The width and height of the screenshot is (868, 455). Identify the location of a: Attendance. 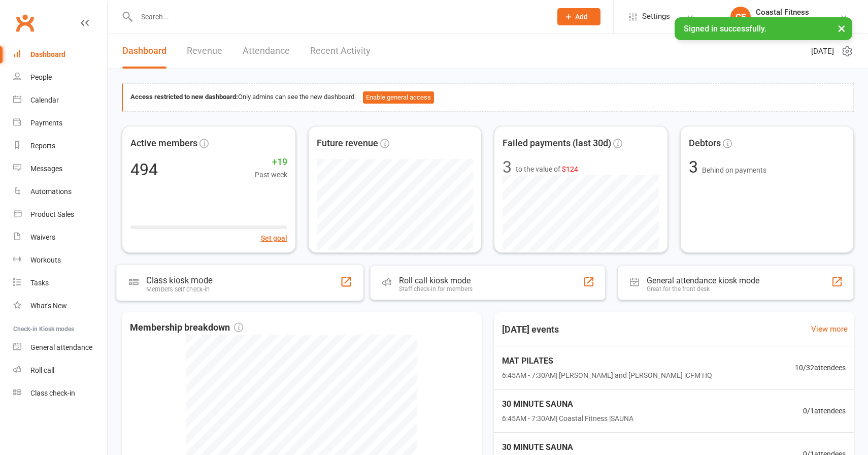
(266, 51).